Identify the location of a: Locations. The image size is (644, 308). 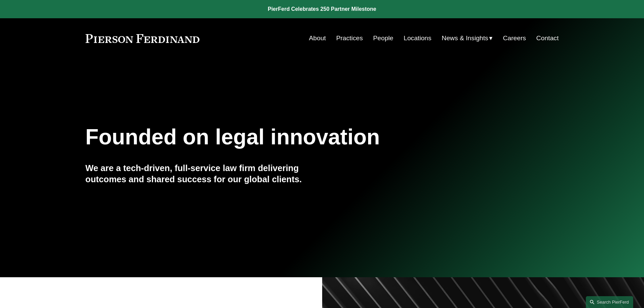
(418, 39).